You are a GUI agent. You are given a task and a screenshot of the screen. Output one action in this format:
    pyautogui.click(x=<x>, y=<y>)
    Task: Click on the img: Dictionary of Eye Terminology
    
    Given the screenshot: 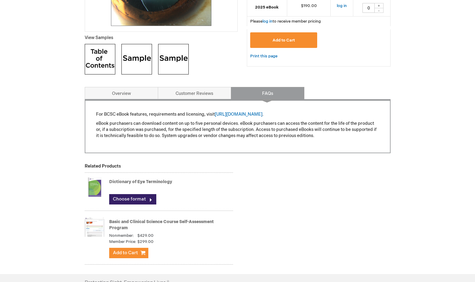 What is the action you would take?
    pyautogui.click(x=94, y=187)
    